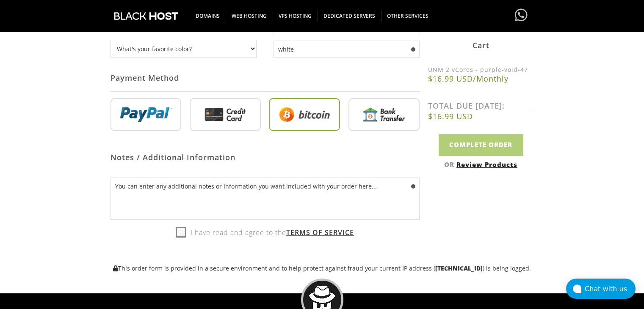  I want to click on b: $16.99 USD/Monthly, so click(481, 79).